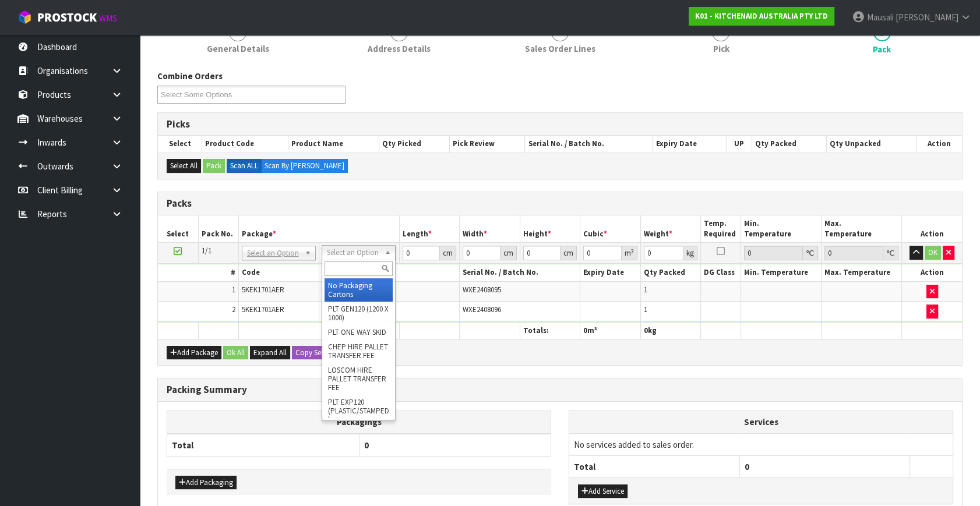 The height and width of the screenshot is (506, 980). I want to click on span: General Details, so click(238, 48).